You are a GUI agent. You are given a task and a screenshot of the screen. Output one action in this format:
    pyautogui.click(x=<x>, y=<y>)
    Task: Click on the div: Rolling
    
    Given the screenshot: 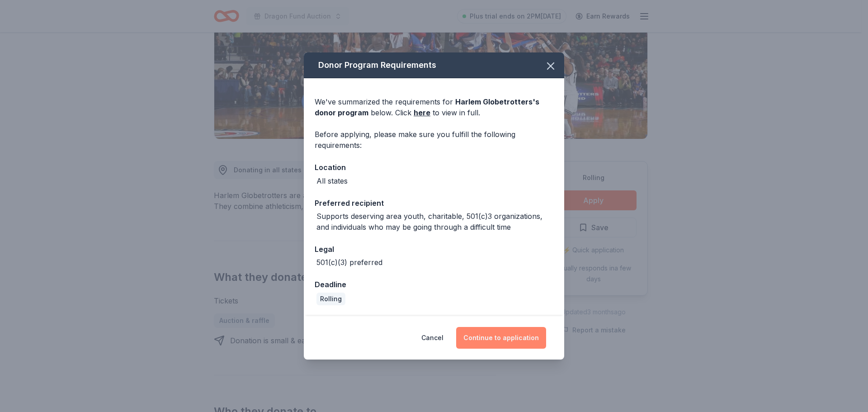 What is the action you would take?
    pyautogui.click(x=331, y=299)
    